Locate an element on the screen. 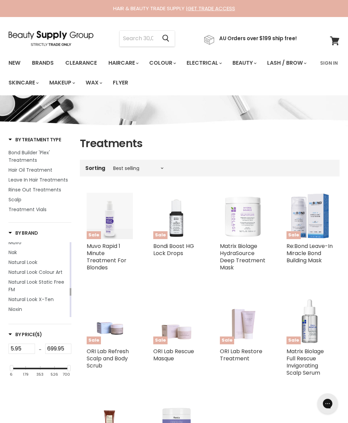 The height and width of the screenshot is (423, 348). img: ORI Lab Refresh Scalp and Body Scrub is located at coordinates (110, 321).